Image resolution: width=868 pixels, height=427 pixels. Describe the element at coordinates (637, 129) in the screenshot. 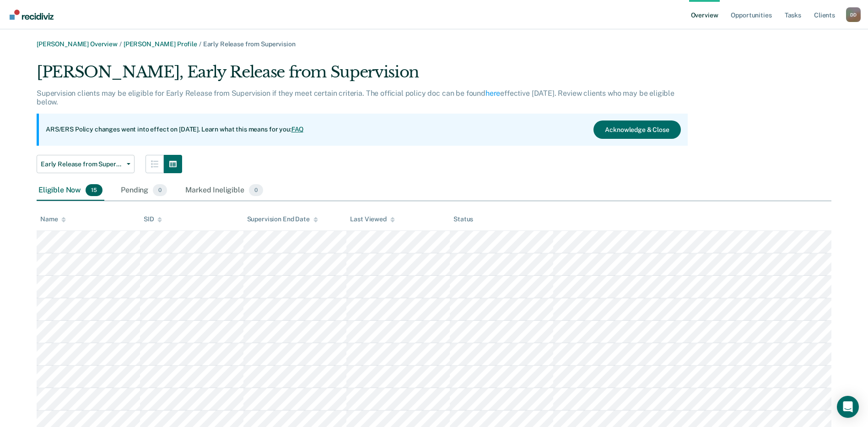

I see `button: Acknowledge & Close` at that location.